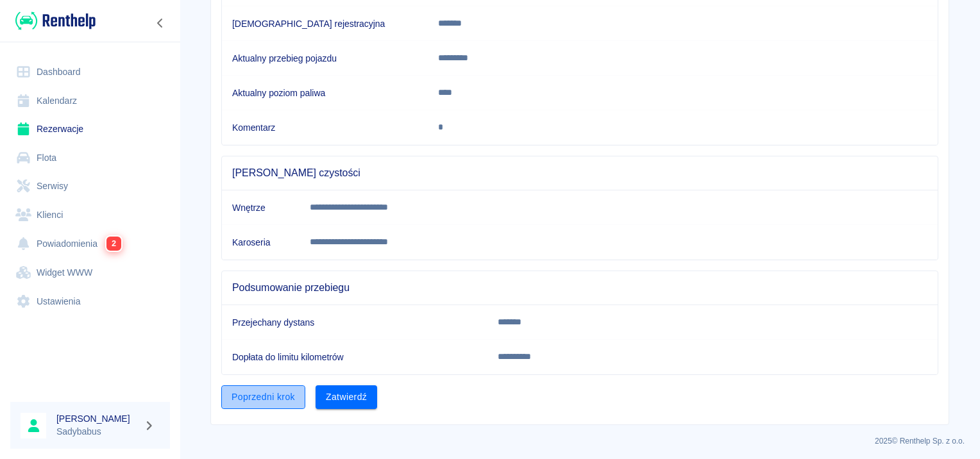 This screenshot has height=459, width=980. What do you see at coordinates (89, 244) in the screenshot?
I see `a: Powiadomienia2` at bounding box center [89, 244].